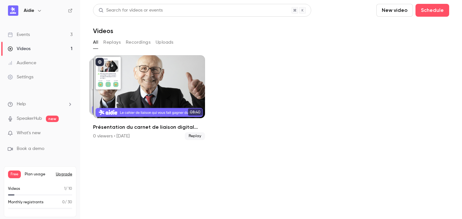  Describe the element at coordinates (64, 174) in the screenshot. I see `button: Upgrade` at that location.